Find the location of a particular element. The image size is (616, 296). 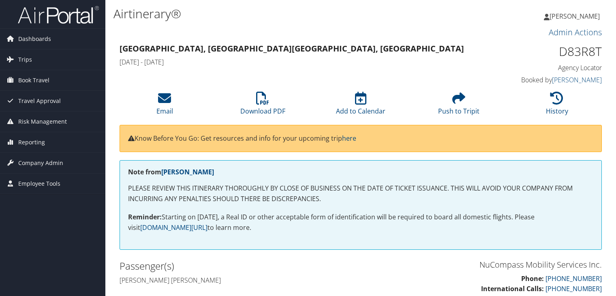

a: History is located at coordinates (557, 106).